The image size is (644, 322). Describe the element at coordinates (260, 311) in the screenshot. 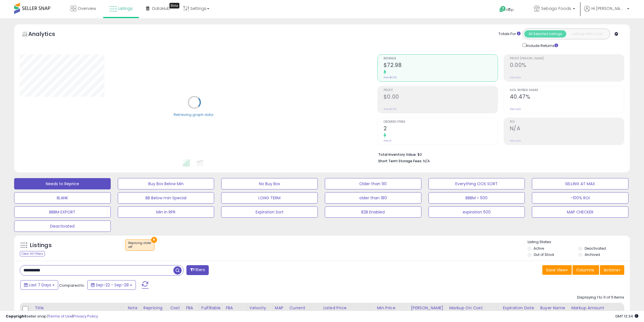

I see `div: Velocity Last 7d` at that location.